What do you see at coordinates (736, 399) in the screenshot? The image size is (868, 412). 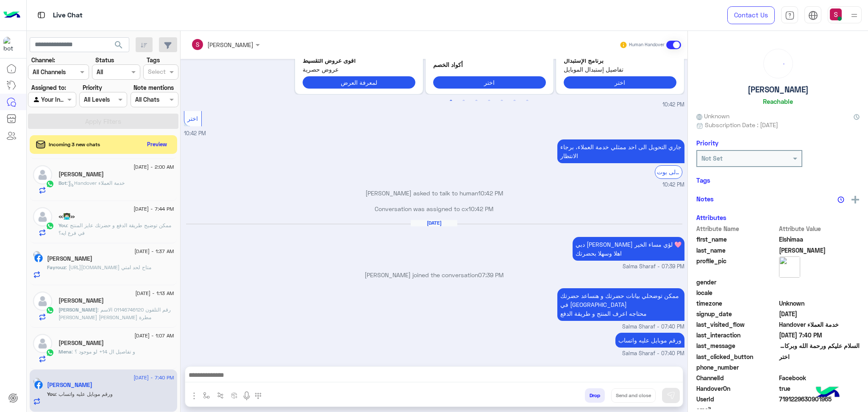 I see `span: UserId` at bounding box center [736, 399].